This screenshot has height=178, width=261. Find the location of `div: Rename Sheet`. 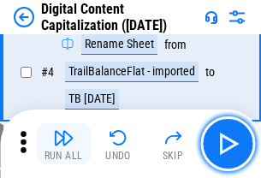

div: Rename Sheet is located at coordinates (119, 45).